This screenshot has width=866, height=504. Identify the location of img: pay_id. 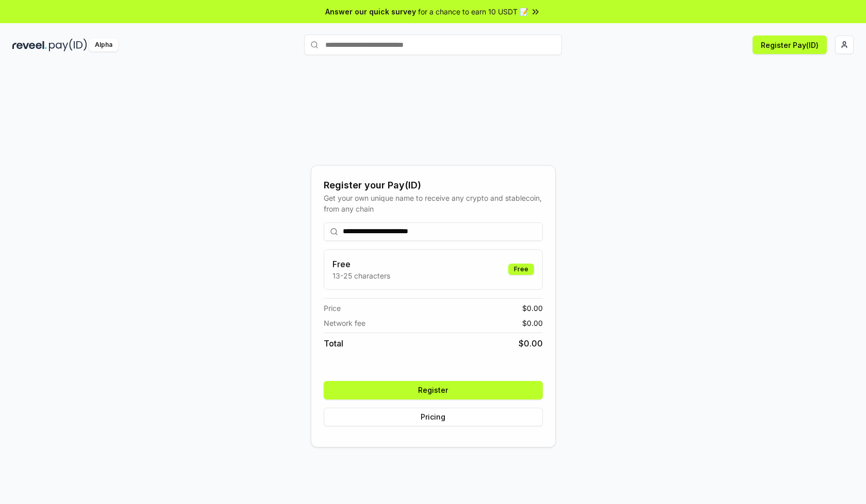
(68, 45).